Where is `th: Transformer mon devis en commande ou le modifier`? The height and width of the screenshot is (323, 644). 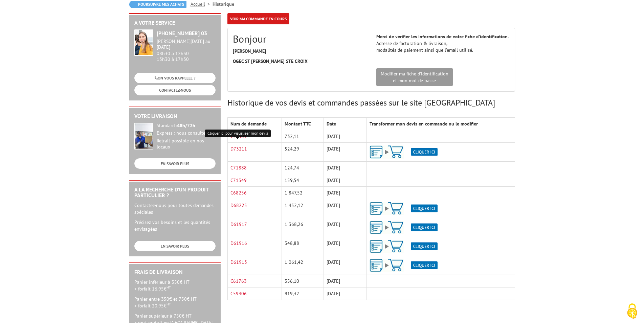
th: Transformer mon devis en commande ou le modifier is located at coordinates (441, 124).